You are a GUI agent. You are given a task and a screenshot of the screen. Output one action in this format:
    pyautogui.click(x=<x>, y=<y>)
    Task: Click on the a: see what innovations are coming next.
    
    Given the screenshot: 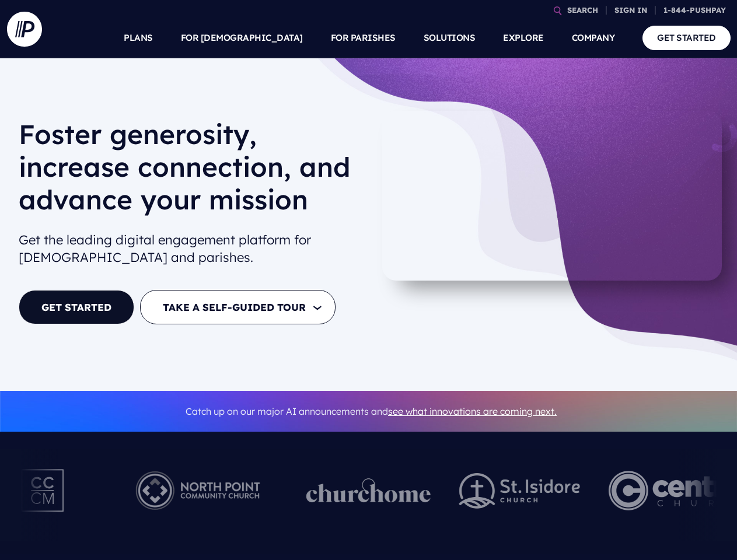 What is the action you would take?
    pyautogui.click(x=472, y=411)
    